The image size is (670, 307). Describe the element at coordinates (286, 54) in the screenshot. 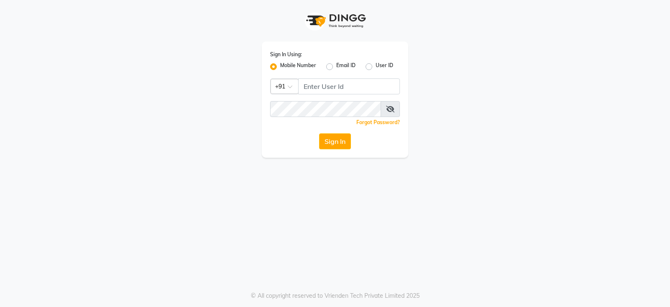

I see `label: Sign In Using:` at that location.